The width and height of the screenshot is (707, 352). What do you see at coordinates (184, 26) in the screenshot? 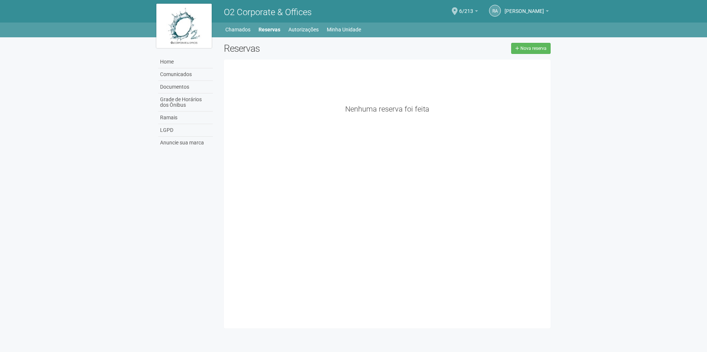
I see `img: logo.jpg` at bounding box center [184, 26].